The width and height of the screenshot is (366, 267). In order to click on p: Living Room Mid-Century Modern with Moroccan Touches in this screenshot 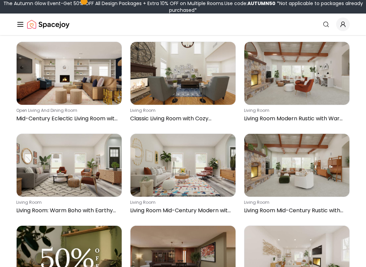, I will do `click(181, 211)`.